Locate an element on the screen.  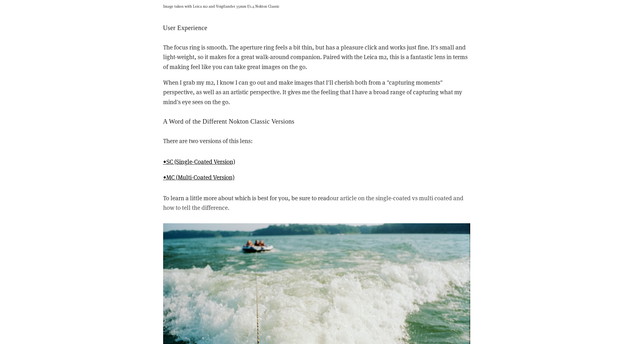
a: •MC (Multi-Coated Version) is located at coordinates (199, 177).